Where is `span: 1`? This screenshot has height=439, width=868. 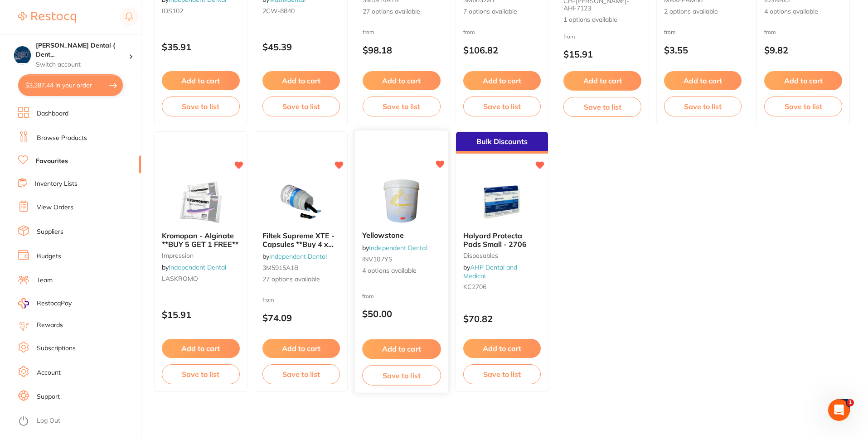
span: 1 is located at coordinates (850, 403).